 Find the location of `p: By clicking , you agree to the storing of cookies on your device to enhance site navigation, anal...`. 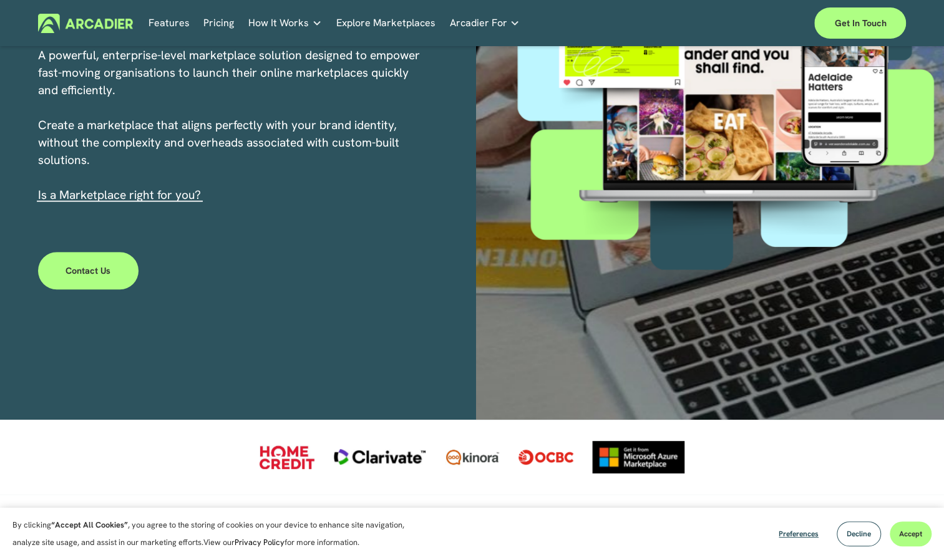

p: By clicking , you agree to the storing of cookies on your device to enhance site navigation, anal... is located at coordinates (215, 534).